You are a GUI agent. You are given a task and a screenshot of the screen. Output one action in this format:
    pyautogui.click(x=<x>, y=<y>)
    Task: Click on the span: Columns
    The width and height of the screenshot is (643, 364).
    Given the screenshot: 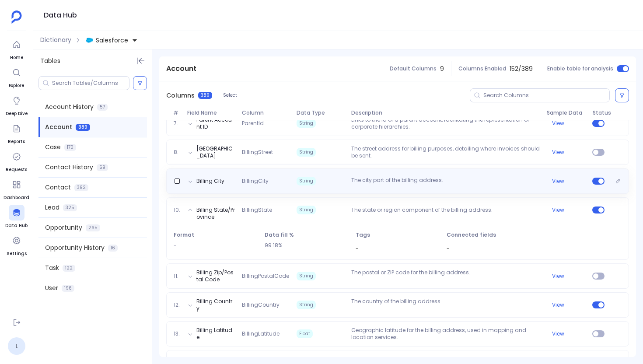 What is the action you would take?
    pyautogui.click(x=180, y=96)
    